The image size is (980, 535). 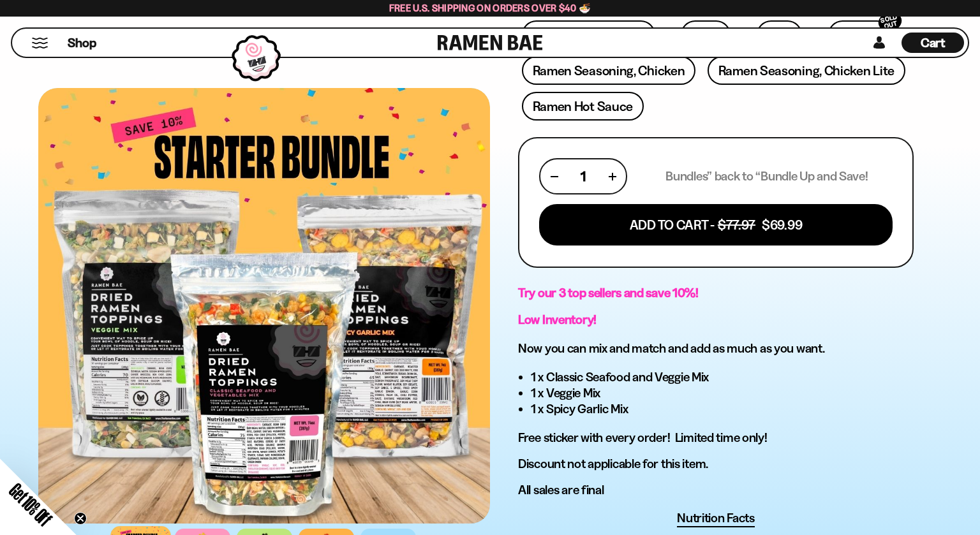 What do you see at coordinates (557, 320) in the screenshot?
I see `strong: Low Inventory!` at bounding box center [557, 320].